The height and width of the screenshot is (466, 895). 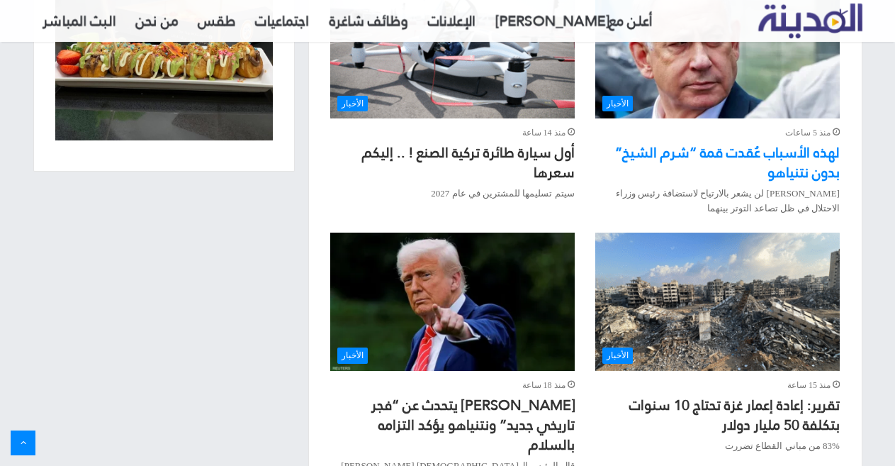 What do you see at coordinates (452, 301) in the screenshot?
I see `a: ترامب يتحدث عن “فجر تاريخي جديد” ونتنياهو يؤكد التزامه بالسلام` at bounding box center [452, 301].